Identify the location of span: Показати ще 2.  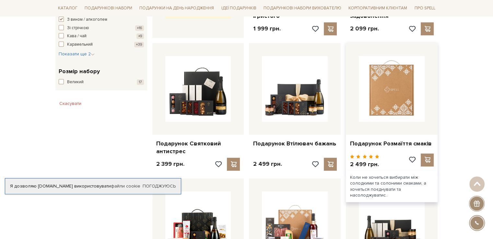
(76, 54).